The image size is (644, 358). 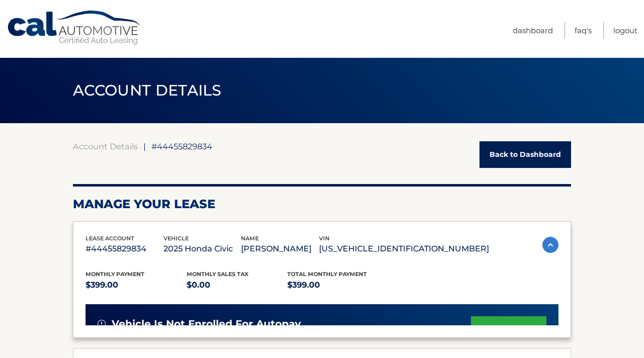 What do you see at coordinates (551, 245) in the screenshot?
I see `img: accordion-active.svg` at bounding box center [551, 245].